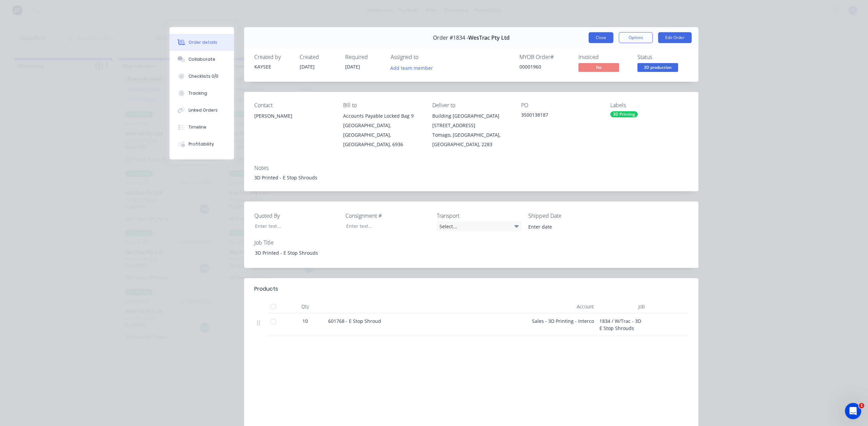 The height and width of the screenshot is (426, 868). Describe the element at coordinates (296, 215) in the screenshot. I see `label: Quoted By` at that location.